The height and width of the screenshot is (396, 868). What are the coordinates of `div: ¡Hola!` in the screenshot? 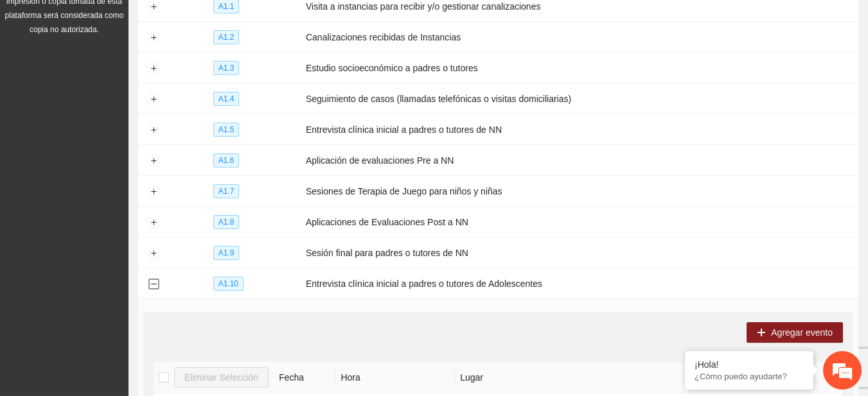 It's located at (749, 365).